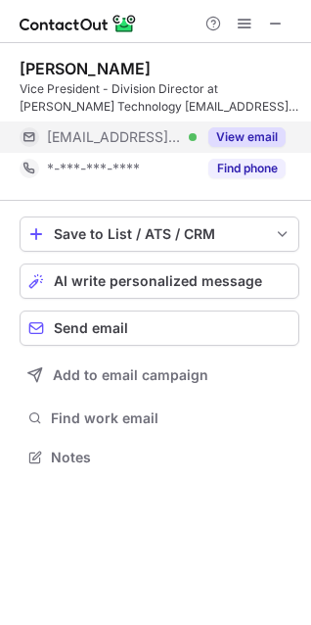 The width and height of the screenshot is (311, 625). What do you see at coordinates (78, 24) in the screenshot?
I see `img: ContactOut v5.3.10` at bounding box center [78, 24].